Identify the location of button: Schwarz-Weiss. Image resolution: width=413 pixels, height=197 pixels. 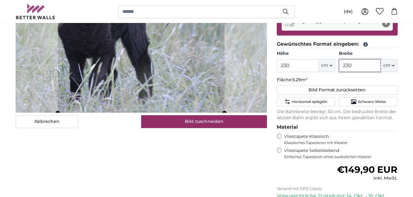
(368, 102).